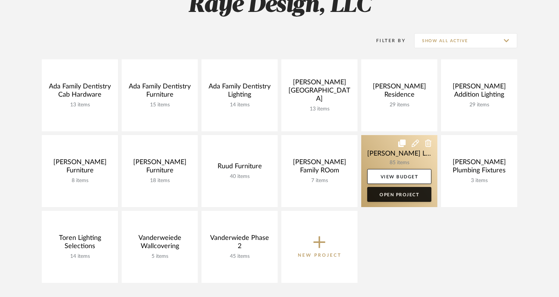 The height and width of the screenshot is (297, 559). What do you see at coordinates (399, 195) in the screenshot?
I see `a: Open Project` at bounding box center [399, 195].